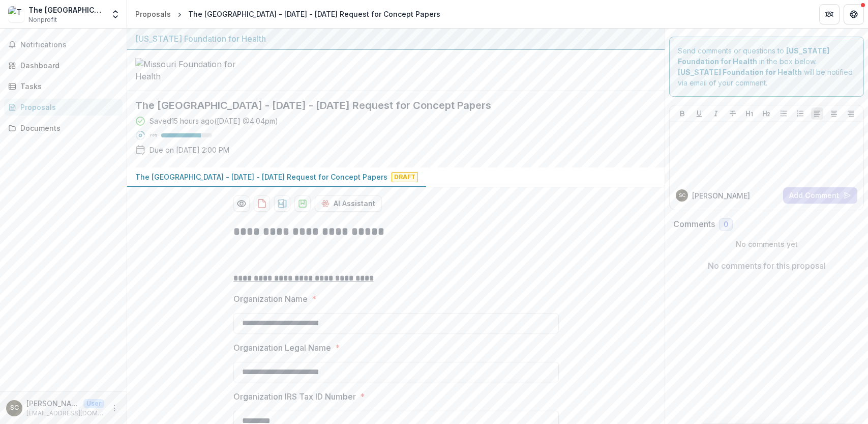 Image resolution: width=868 pixels, height=424 pixels. What do you see at coordinates (695, 224) in the screenshot?
I see `h2: Comments` at bounding box center [695, 224].